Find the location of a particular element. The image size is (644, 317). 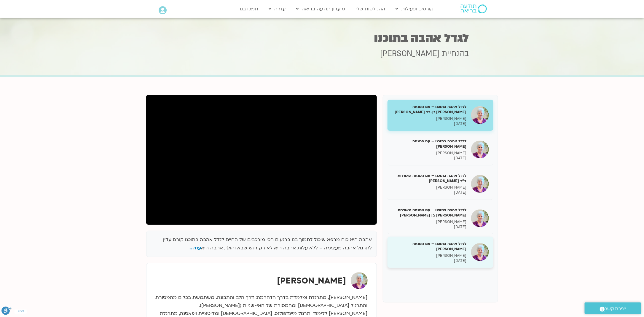

p: אהבה היא כוח מרפא שיכול לתמוך בנו ברגעים הכי מורכבים של החיים לגדל אהבה בתוכנו קורס עדין לתרגול א... is located at coordinates (262, 244).